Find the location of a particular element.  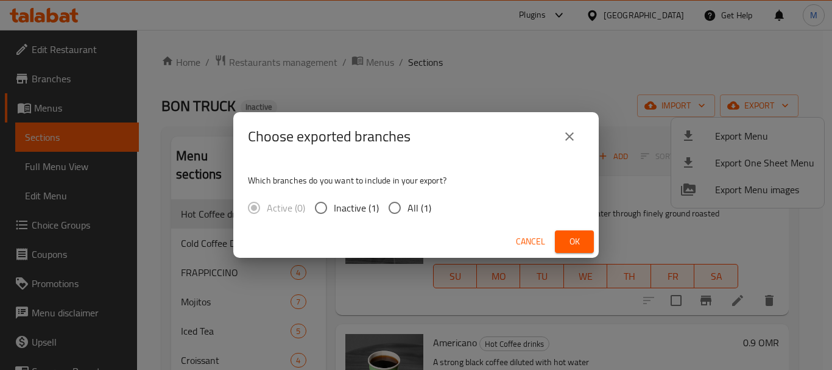

button: Cancel is located at coordinates (531, 241).